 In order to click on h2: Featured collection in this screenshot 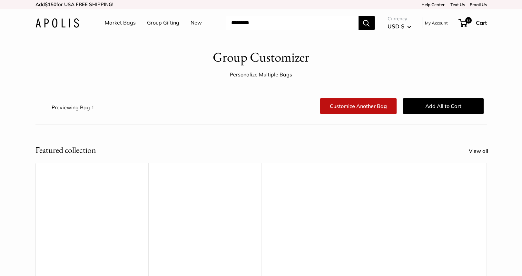, I will do `click(66, 150)`.